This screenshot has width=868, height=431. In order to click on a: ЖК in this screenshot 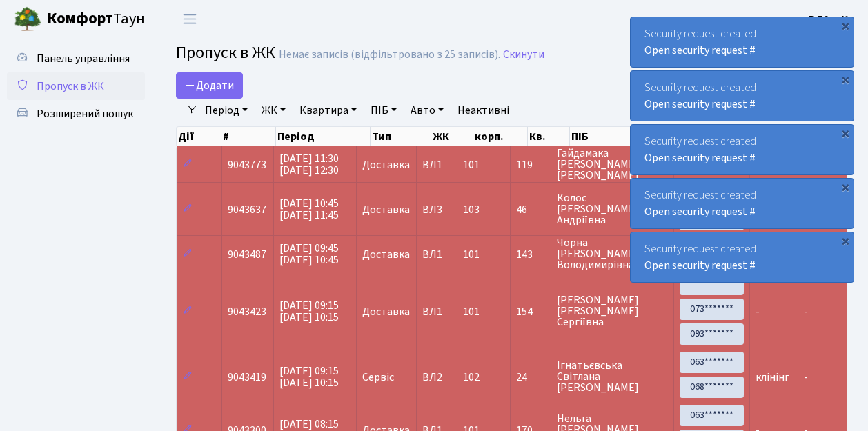, I will do `click(273, 111)`.